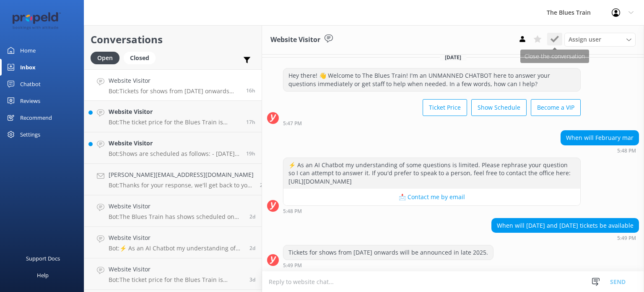 The height and width of the screenshot is (292, 644). Describe the element at coordinates (252, 279) in the screenshot. I see `span: 09:05pm 07-Aug-2025 (UTC +10:00) Australia/Sydney` at that location.